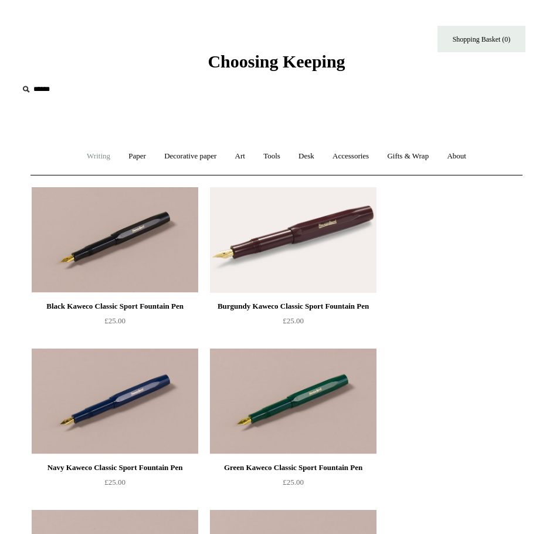 This screenshot has width=553, height=534. What do you see at coordinates (115, 240) in the screenshot?
I see `a: Black Kaweco Classic Sport Fountain Pen Black Kaweco Classic Sport Fountain Pen` at bounding box center [115, 240].